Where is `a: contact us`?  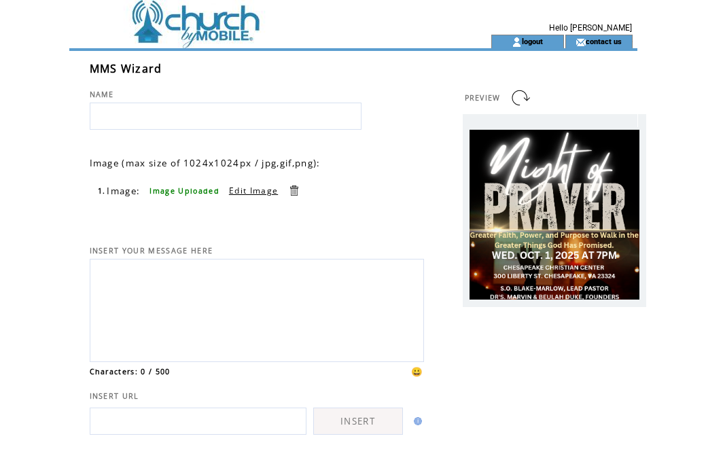 a: contact us is located at coordinates (604, 41).